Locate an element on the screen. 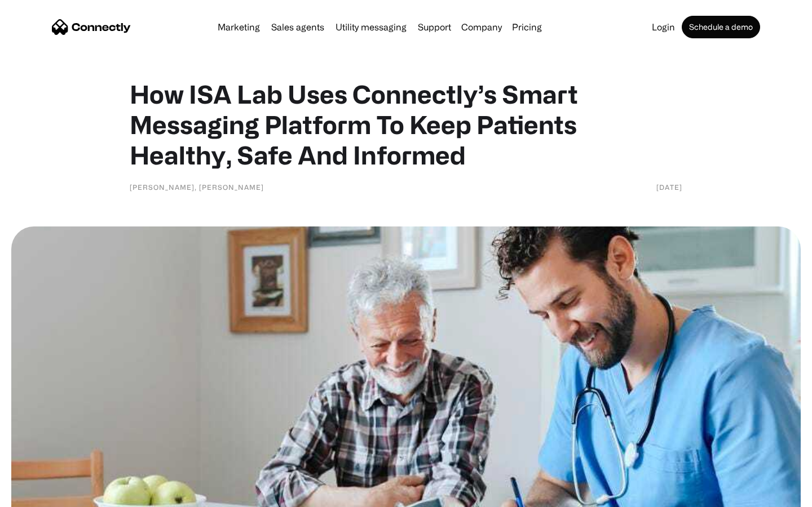 The image size is (812, 507). aside: Language selected: English is located at coordinates (40, 495).